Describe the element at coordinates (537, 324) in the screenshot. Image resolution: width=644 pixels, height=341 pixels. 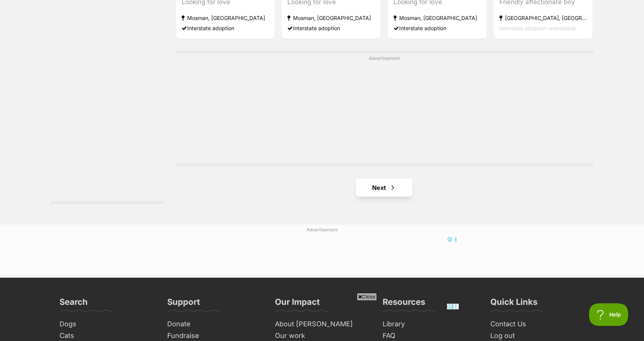
I see `a: Contact Us` at that location.